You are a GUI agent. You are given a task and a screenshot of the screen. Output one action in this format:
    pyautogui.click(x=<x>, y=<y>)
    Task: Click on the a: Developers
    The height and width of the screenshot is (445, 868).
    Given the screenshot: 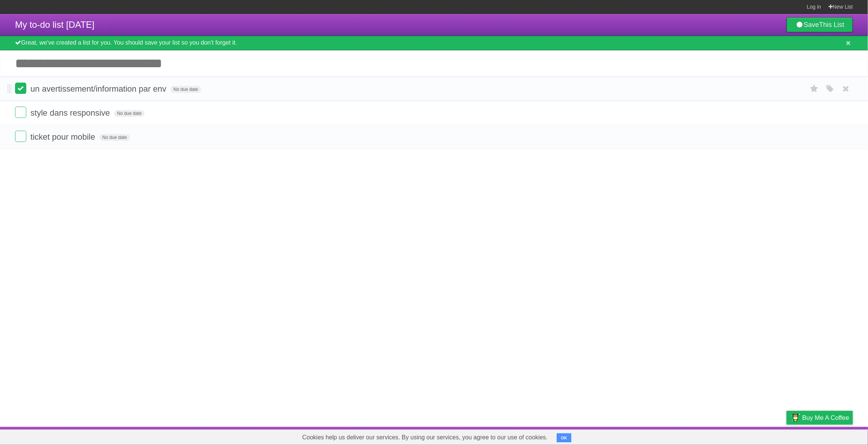 What is the action you would take?
    pyautogui.click(x=727, y=437)
    